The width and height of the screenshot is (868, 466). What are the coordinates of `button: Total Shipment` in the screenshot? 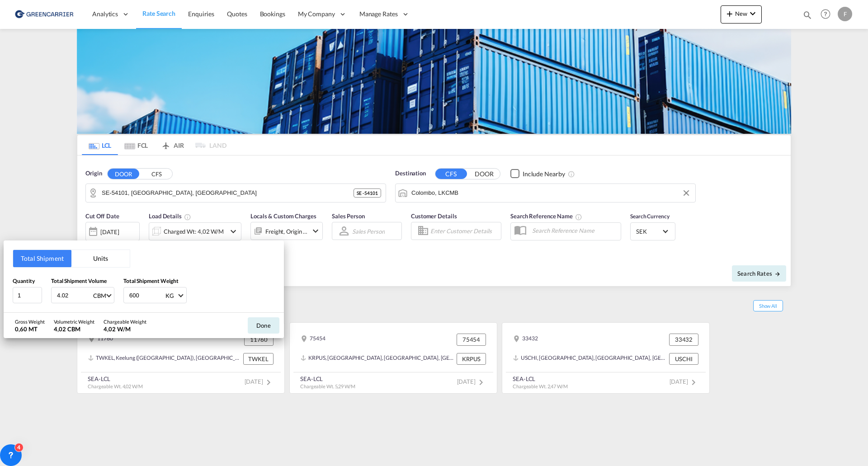 It's located at (42, 259).